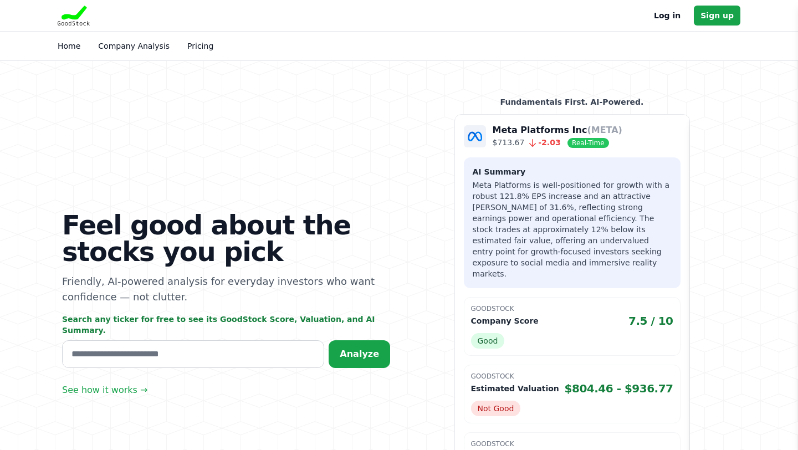 The width and height of the screenshot is (798, 450). What do you see at coordinates (717, 16) in the screenshot?
I see `a: Sign up` at bounding box center [717, 16].